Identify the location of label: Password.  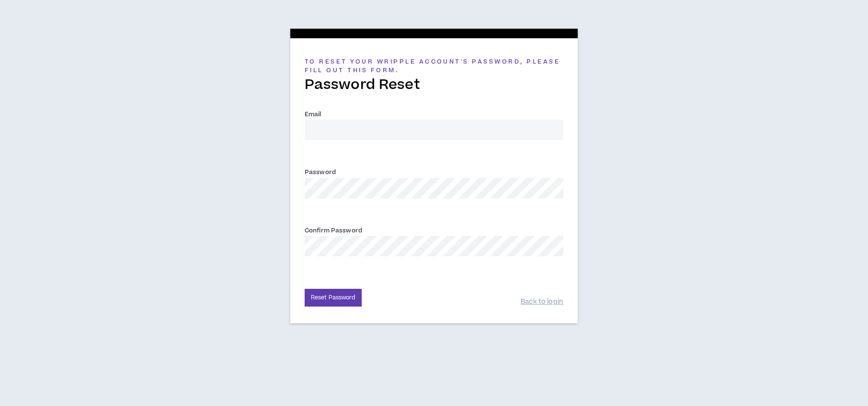
(320, 171).